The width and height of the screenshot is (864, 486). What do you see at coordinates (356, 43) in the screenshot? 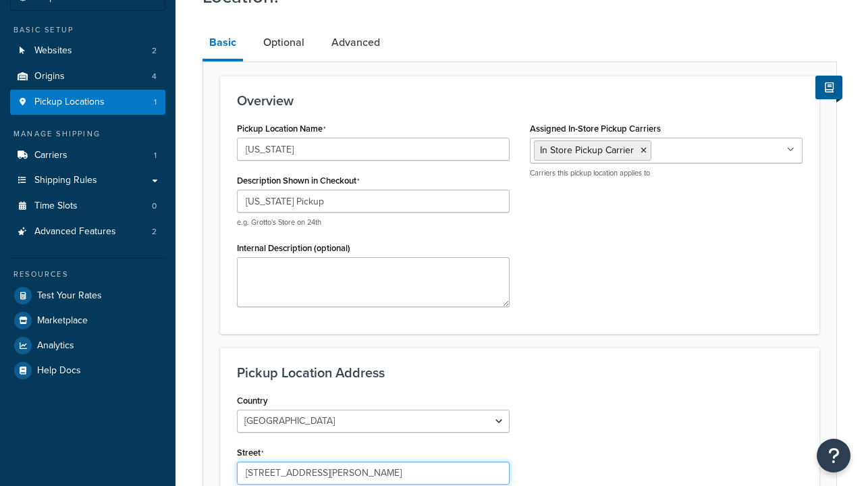
I see `a: Advanced` at bounding box center [356, 43].